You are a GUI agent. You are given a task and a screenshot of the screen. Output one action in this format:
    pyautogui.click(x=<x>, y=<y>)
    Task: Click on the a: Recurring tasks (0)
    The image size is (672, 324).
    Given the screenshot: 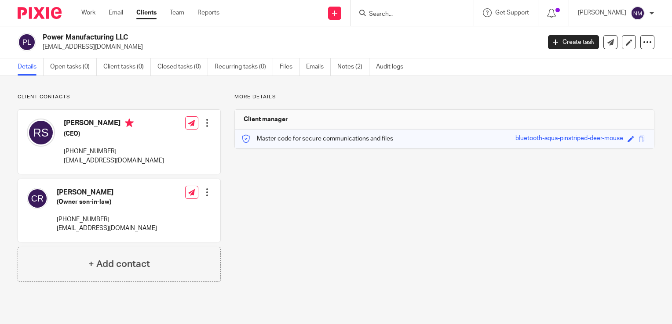 What is the action you would take?
    pyautogui.click(x=244, y=67)
    